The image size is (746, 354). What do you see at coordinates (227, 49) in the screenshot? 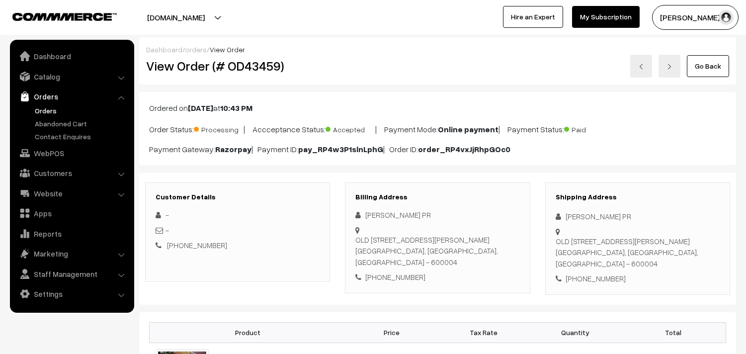
I see `span: View Order` at bounding box center [227, 49].